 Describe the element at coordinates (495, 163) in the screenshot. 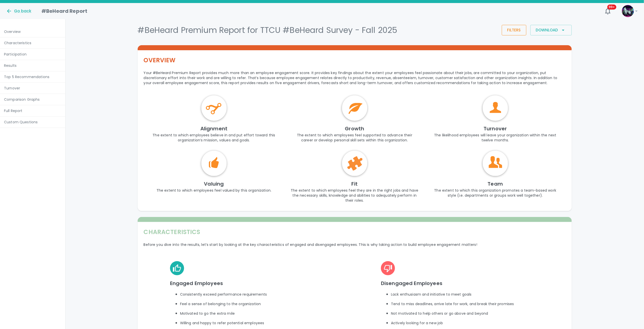

I see `img: Team` at that location.